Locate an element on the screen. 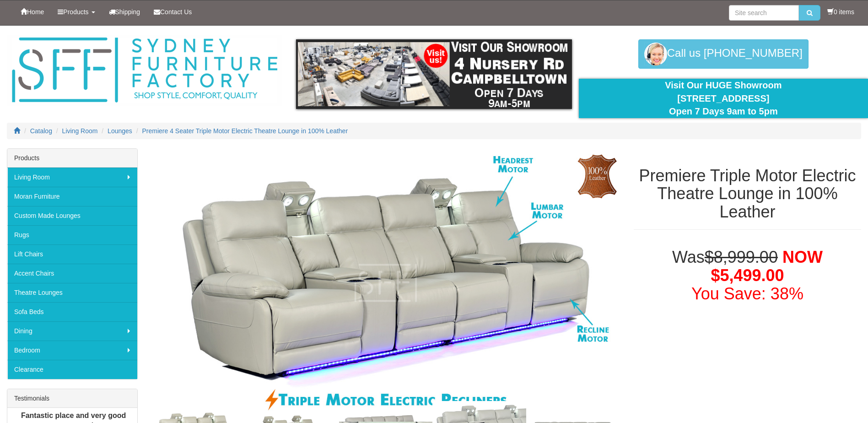 This screenshot has height=423, width=868. a: Products is located at coordinates (76, 11).